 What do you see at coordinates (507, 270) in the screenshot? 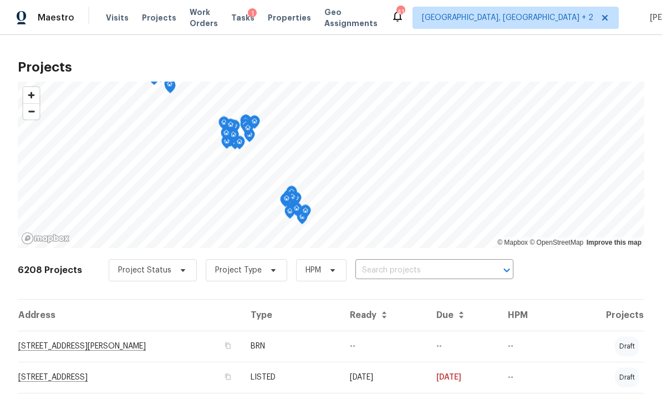
I see `button: Open` at bounding box center [507, 270].